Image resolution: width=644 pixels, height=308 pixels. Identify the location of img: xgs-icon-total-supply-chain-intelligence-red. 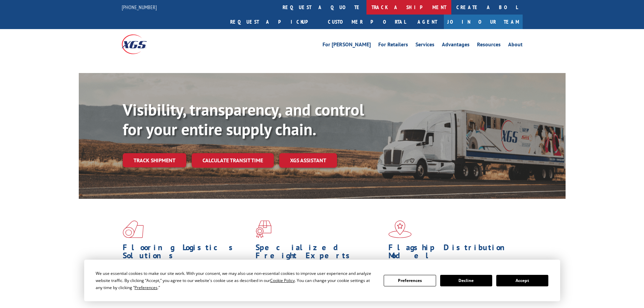
(133, 229).